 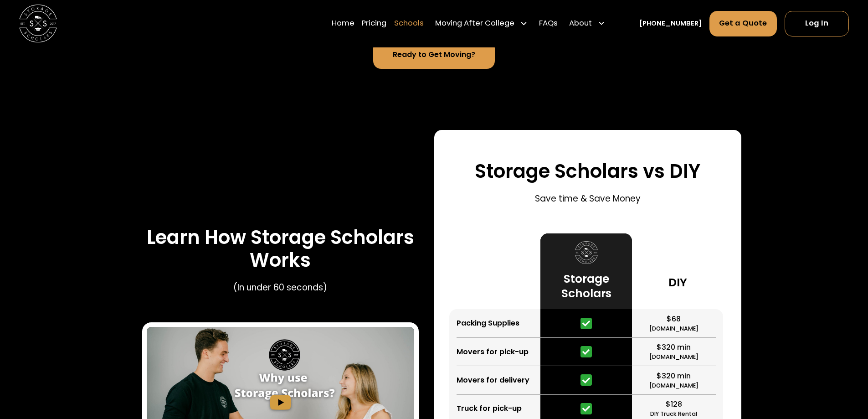 I want to click on p: Save time & Save Money, so click(x=588, y=199).